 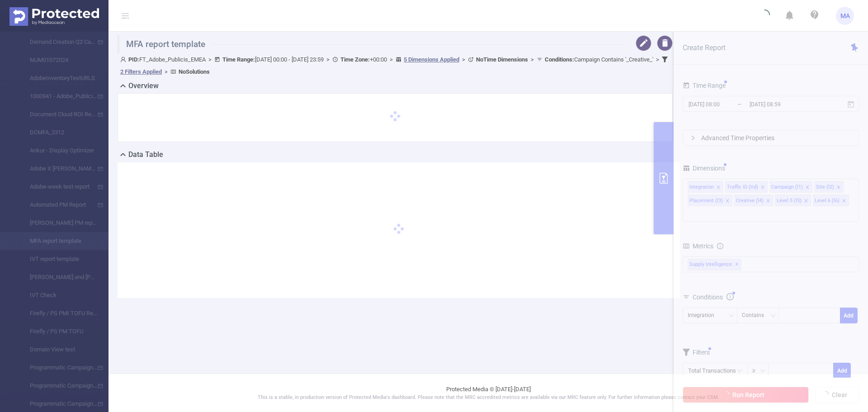 What do you see at coordinates (370, 44) in the screenshot?
I see `h1: MFA report template` at bounding box center [370, 44].